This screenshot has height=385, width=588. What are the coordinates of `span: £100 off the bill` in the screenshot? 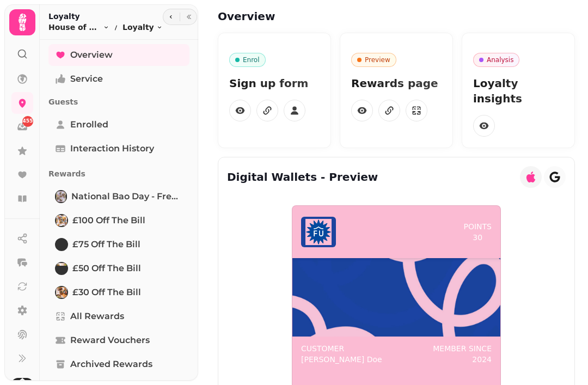 It's located at (109, 220).